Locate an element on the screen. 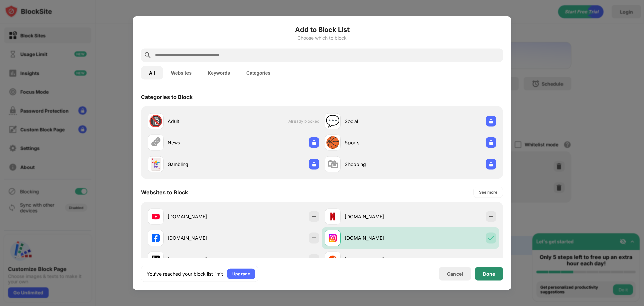 This screenshot has width=644, height=306. div: Gambling is located at coordinates (201, 164).